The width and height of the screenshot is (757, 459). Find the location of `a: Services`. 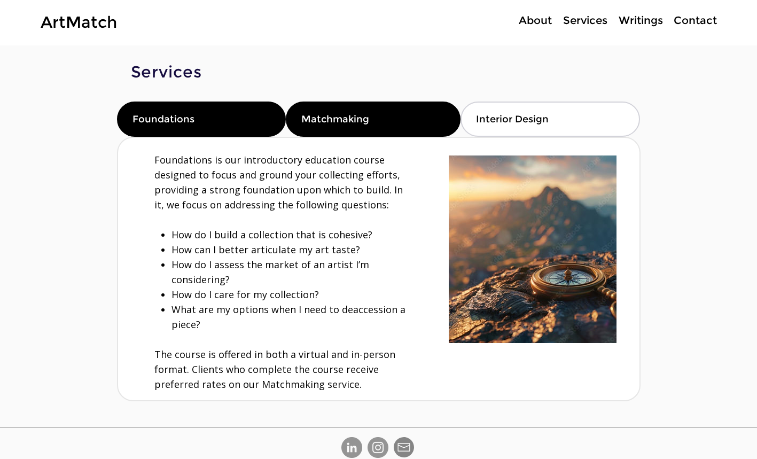

a: Services is located at coordinates (585, 20).